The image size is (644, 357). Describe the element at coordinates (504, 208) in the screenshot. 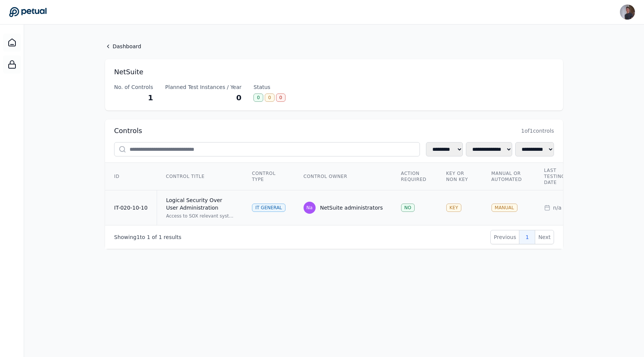

I see `div: MANUAL` at that location.